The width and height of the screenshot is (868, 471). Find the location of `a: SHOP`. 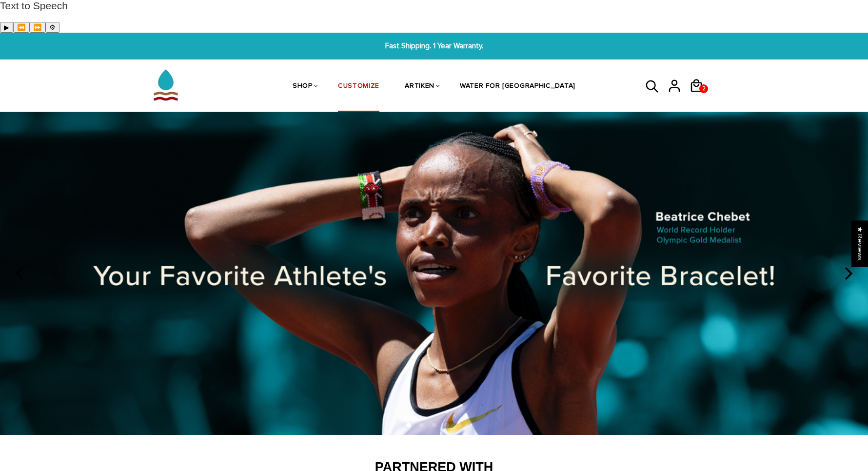

a: SHOP is located at coordinates (303, 87).